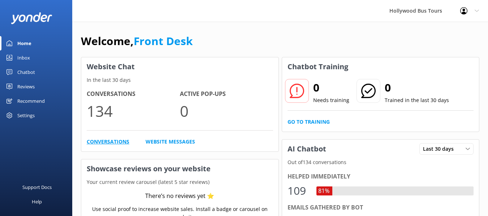 The height and width of the screenshot is (216, 488). Describe the element at coordinates (381, 163) in the screenshot. I see `p: Out of 134 conversations` at that location.